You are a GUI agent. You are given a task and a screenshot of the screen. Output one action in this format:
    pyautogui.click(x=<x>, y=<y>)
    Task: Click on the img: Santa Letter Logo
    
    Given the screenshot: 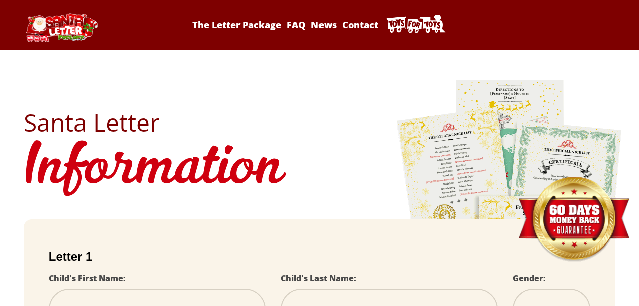 What is the action you would take?
    pyautogui.click(x=61, y=27)
    